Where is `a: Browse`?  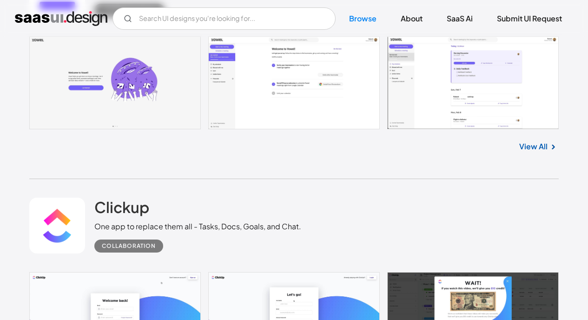
a: Browse is located at coordinates (363, 19).